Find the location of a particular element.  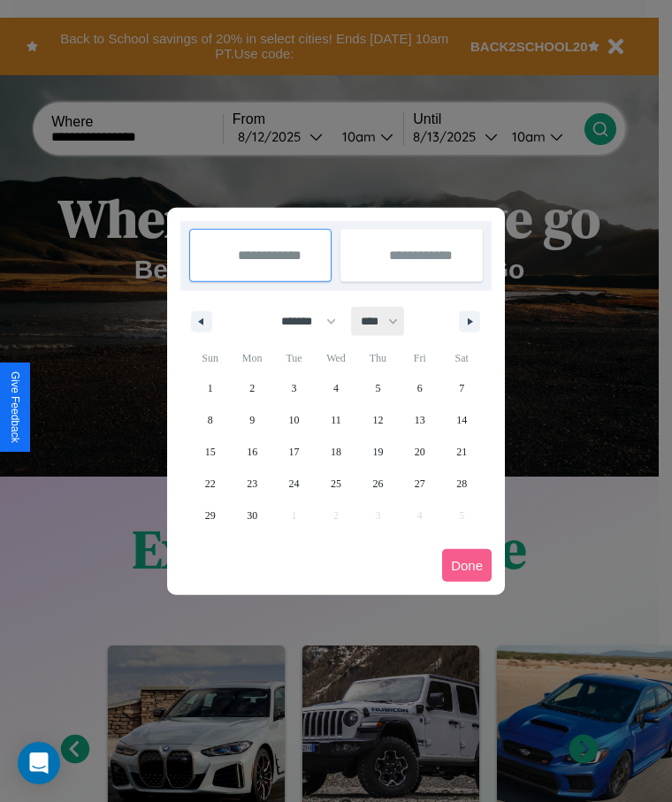

button: 28 is located at coordinates (461, 484).